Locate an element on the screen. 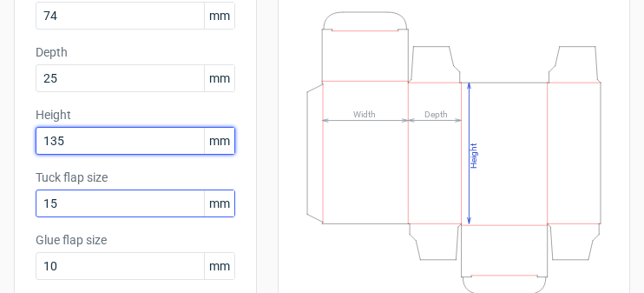  tspan: Width is located at coordinates (364, 114).